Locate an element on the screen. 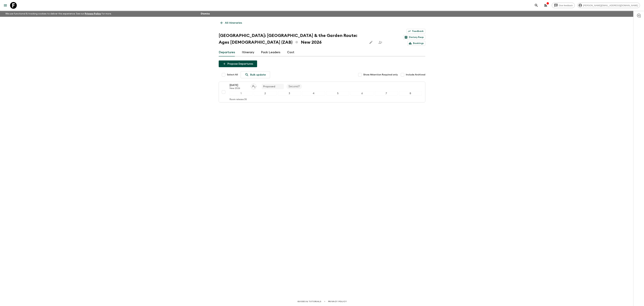 The height and width of the screenshot is (306, 644). div: Secured? is located at coordinates (294, 86).